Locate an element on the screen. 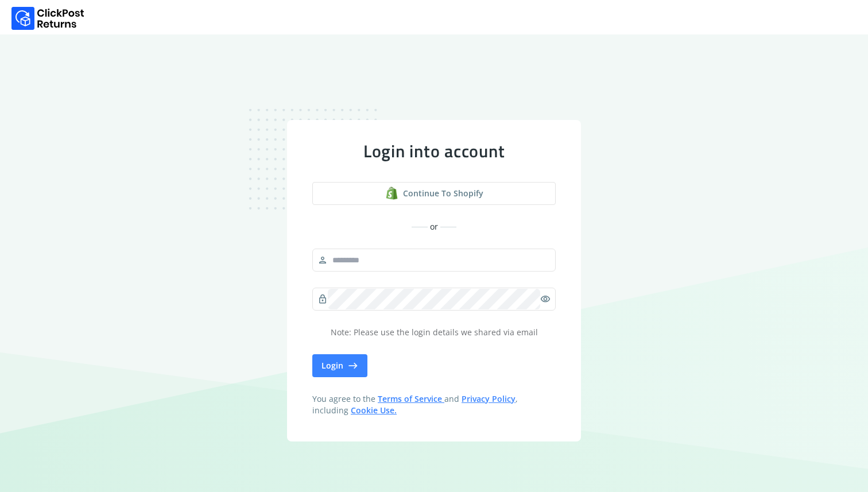 The height and width of the screenshot is (492, 868). div: Login into account is located at coordinates (434, 151).